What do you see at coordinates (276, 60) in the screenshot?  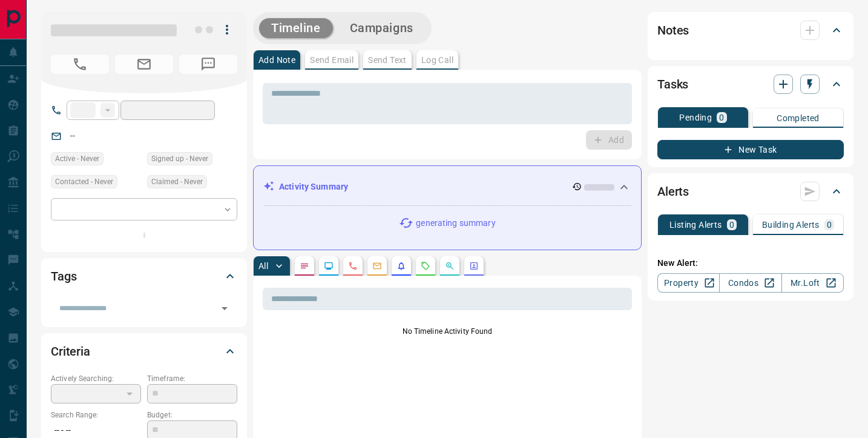 I see `p: Add Note` at bounding box center [276, 60].